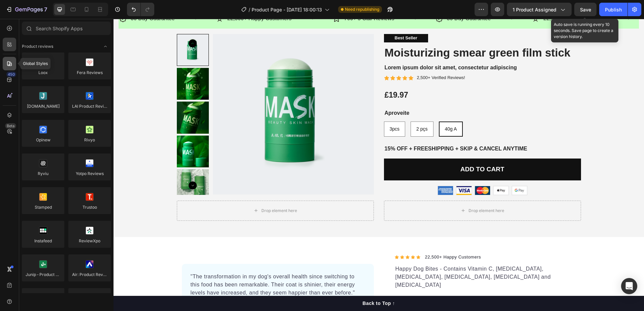 Image resolution: width=644 pixels, height=311 pixels. What do you see at coordinates (387, 172) in the screenshot?
I see `img: gempages_581415315208929800-04598bca-2fbc-4219-b2d2-85625631e0fb.svg` at bounding box center [387, 172].